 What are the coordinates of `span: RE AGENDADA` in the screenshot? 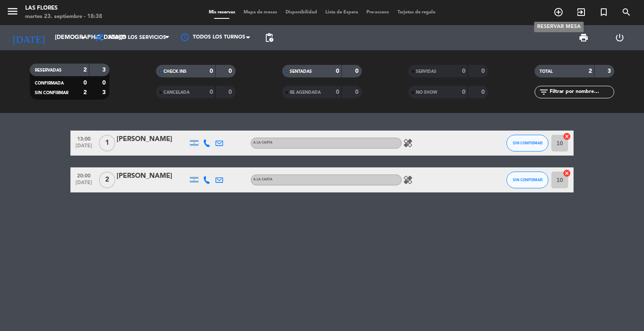 It's located at (305, 93).